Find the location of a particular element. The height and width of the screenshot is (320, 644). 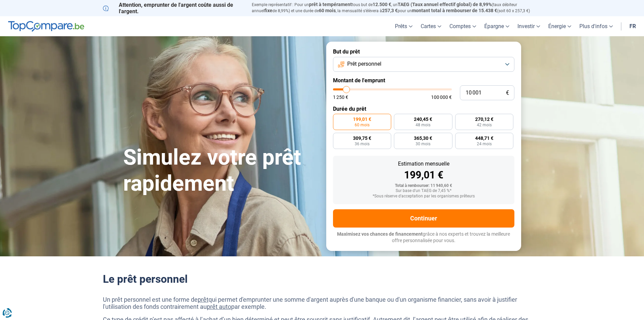

div: 199,01 € is located at coordinates (424, 175).